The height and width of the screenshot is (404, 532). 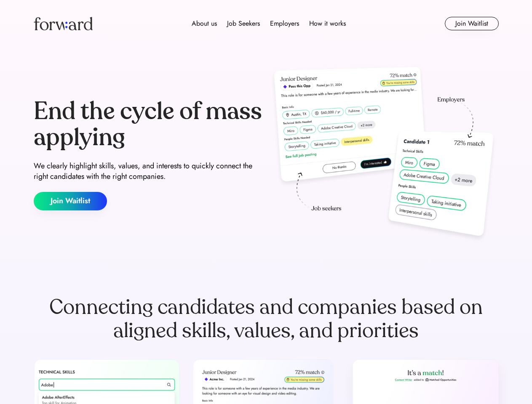 What do you see at coordinates (63, 24) in the screenshot?
I see `img: Forward logo` at bounding box center [63, 24].